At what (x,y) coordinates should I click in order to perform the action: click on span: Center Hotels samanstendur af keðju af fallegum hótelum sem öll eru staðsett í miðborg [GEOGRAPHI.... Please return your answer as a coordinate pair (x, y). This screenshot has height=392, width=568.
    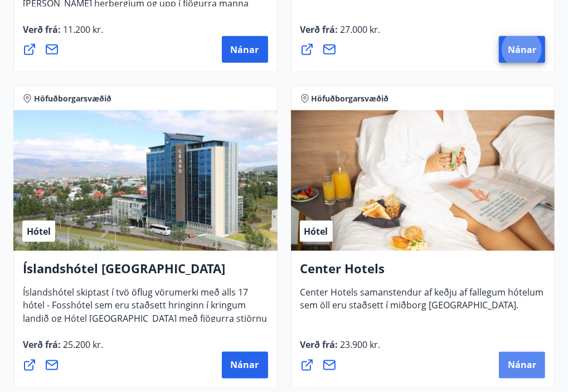
    Looking at the image, I should click on (422, 303).